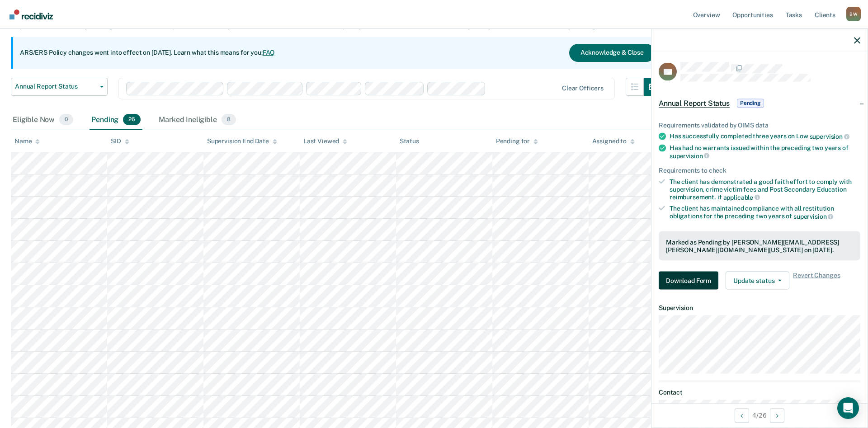 The height and width of the screenshot is (428, 868). I want to click on div: The client has maintained compliance with all restitution obligations for the preceding two years of, so click(765, 213).